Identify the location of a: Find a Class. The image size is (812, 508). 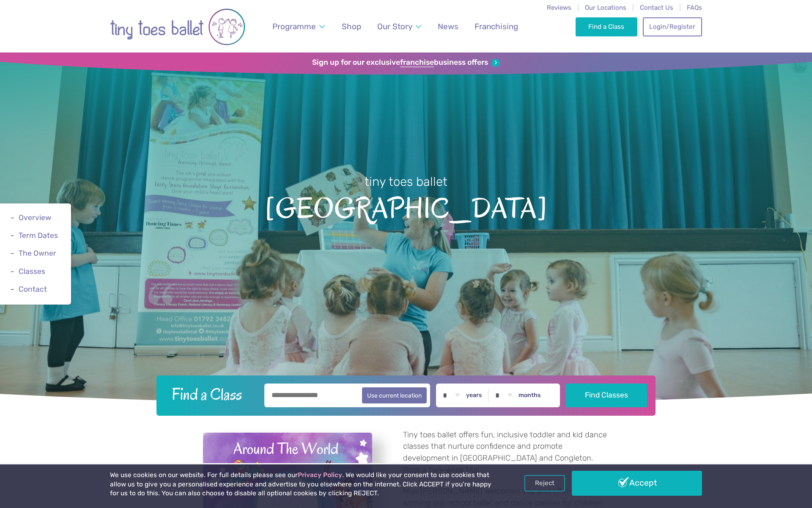
(607, 27).